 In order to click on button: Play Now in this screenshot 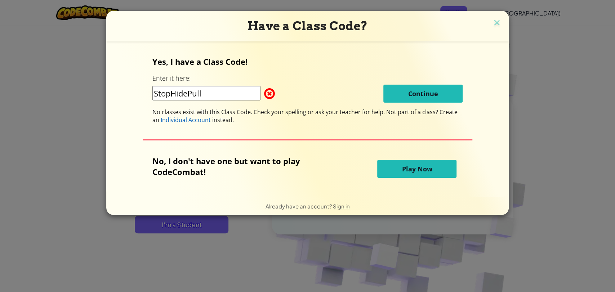, I will do `click(417, 169)`.